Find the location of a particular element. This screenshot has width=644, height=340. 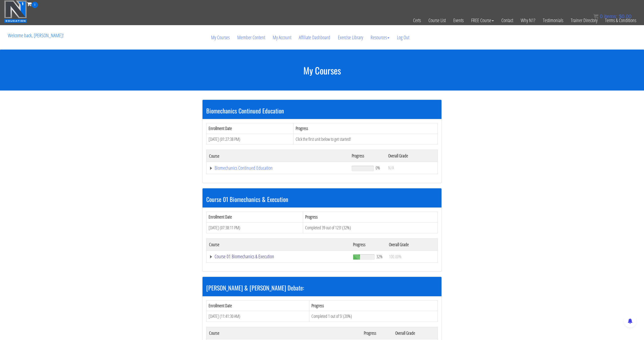

a: Member Content is located at coordinates (251, 38).